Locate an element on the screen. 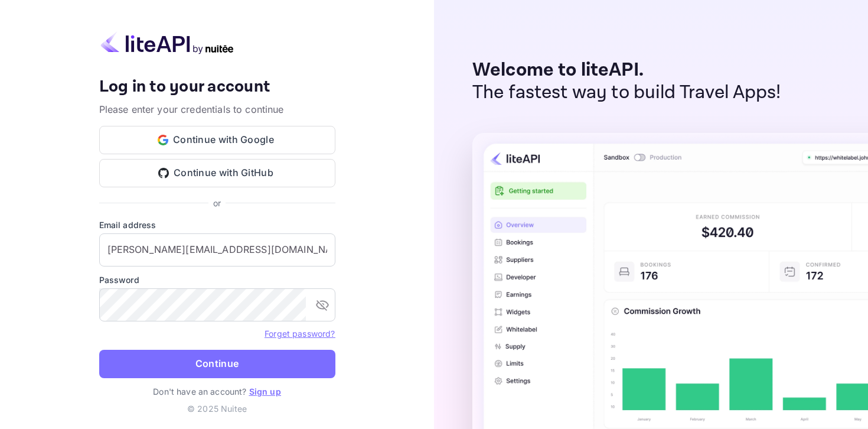 The height and width of the screenshot is (429, 868). button: Continue is located at coordinates (218, 364).